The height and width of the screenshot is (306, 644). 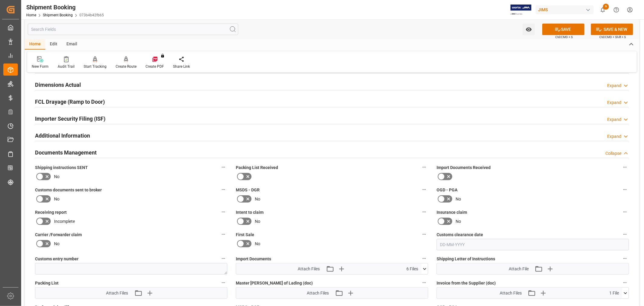 What do you see at coordinates (224, 259) in the screenshot?
I see `button: Customs entry number` at bounding box center [224, 259].